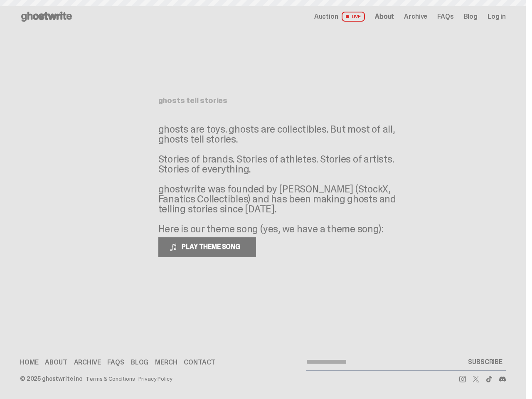 This screenshot has height=399, width=532. Describe the element at coordinates (29, 362) in the screenshot. I see `a: Home` at that location.